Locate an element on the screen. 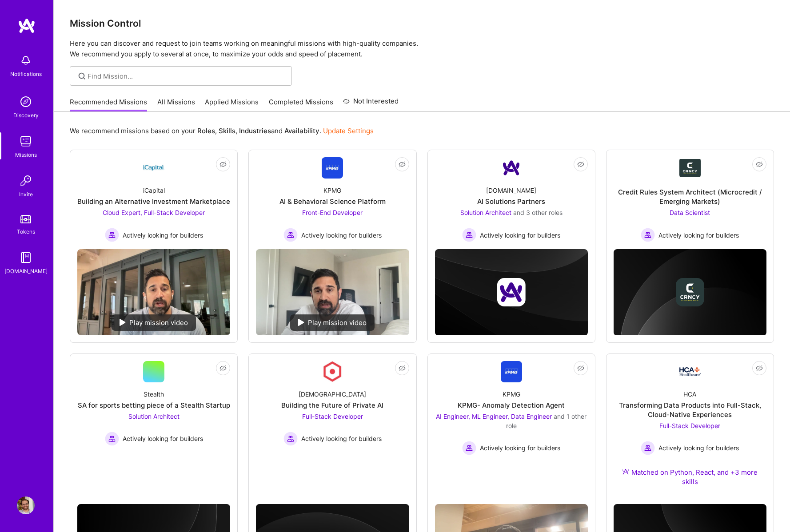 Image resolution: width=790 pixels, height=532 pixels. img: User Avatar is located at coordinates (26, 506).